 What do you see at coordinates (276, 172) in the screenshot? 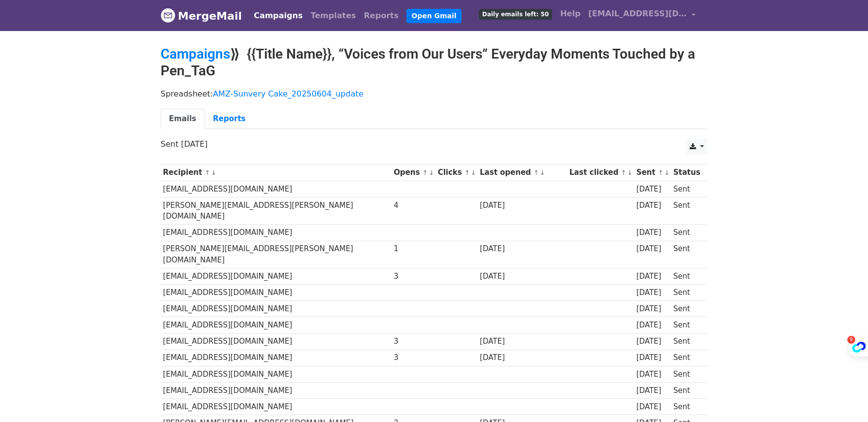
I see `th: Recipient` at bounding box center [276, 172].